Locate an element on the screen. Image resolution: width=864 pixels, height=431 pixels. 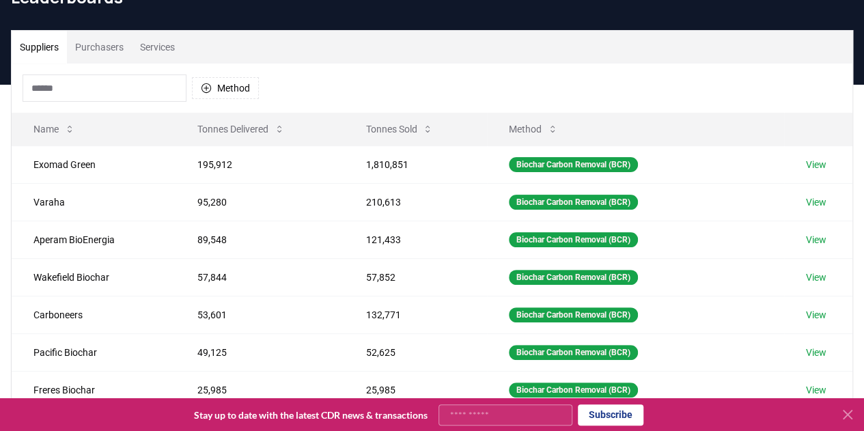
td: 53,601 is located at coordinates (260, 314).